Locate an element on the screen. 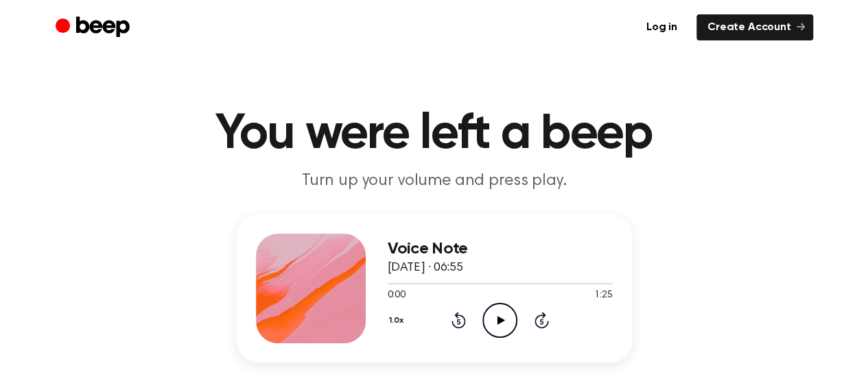 This screenshot has width=868, height=383. span: 1:25 is located at coordinates (603, 295).